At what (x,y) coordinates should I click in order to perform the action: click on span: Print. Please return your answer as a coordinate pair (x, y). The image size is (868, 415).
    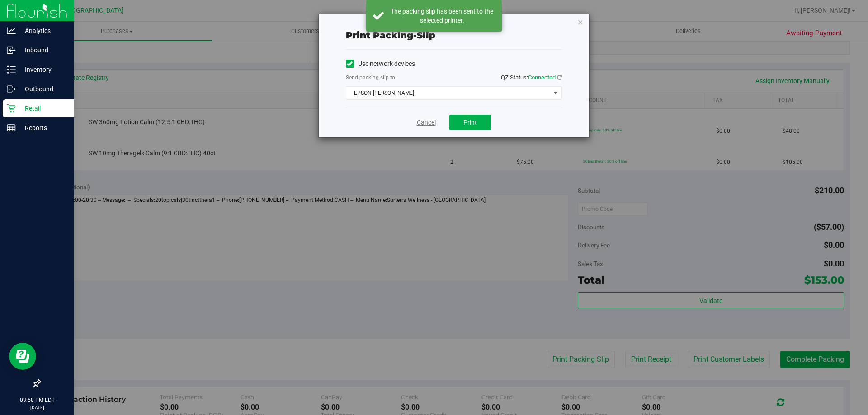
    Looking at the image, I should click on (470, 122).